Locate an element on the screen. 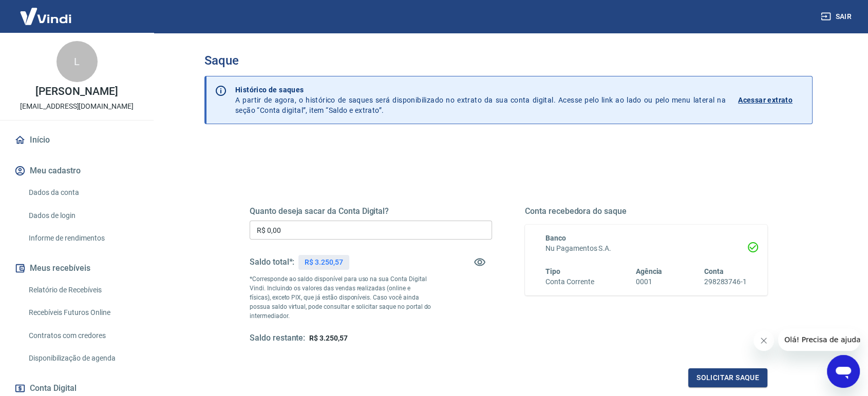 This screenshot has height=396, width=868. h6: 0001 is located at coordinates (649, 282).